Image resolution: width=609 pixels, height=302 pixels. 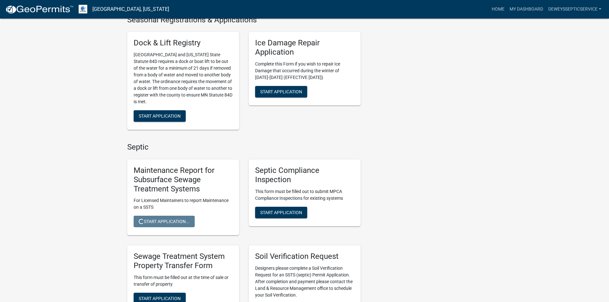 What do you see at coordinates (305, 48) in the screenshot?
I see `h5: Ice Damage Repair Application` at bounding box center [305, 48].